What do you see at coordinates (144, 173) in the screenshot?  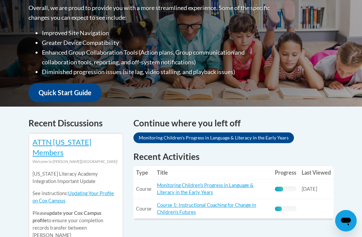 I see `th: Type` at bounding box center [144, 173].